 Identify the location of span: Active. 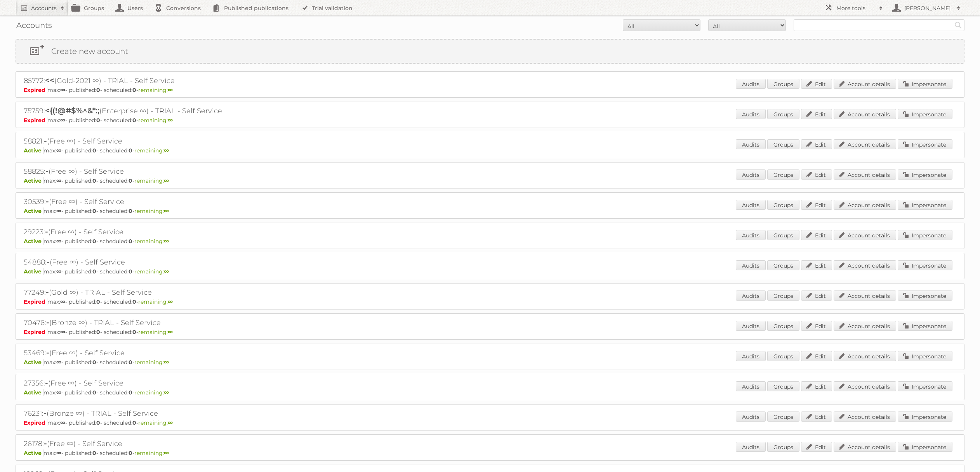
(34, 242).